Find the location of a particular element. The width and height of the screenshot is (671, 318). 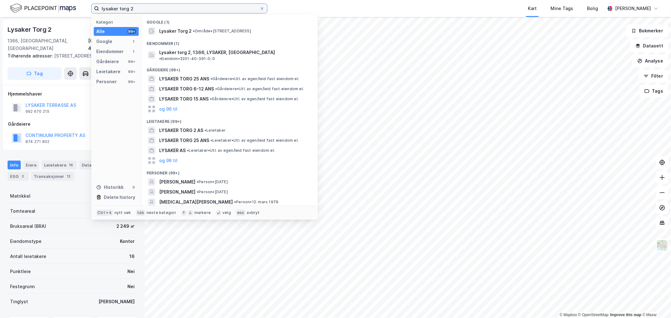

div: neste kategori is located at coordinates (161, 213).